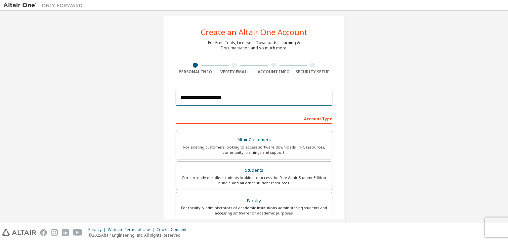 This screenshot has width=508, height=242. What do you see at coordinates (98, 229) in the screenshot?
I see `div: Privacy` at bounding box center [98, 229].